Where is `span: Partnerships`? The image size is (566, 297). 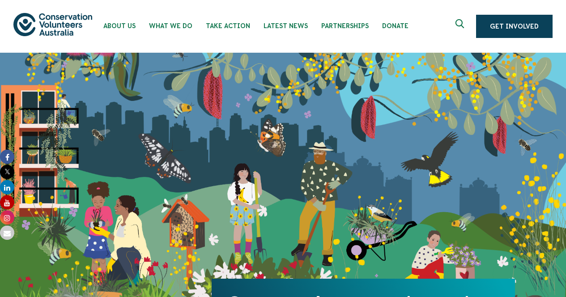 span: Partnerships is located at coordinates (345, 26).